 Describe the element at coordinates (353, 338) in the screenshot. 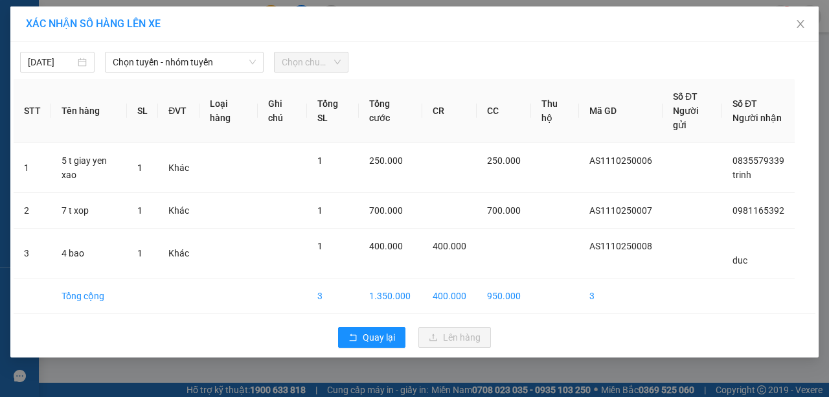

I see `span: rollback` at that location.